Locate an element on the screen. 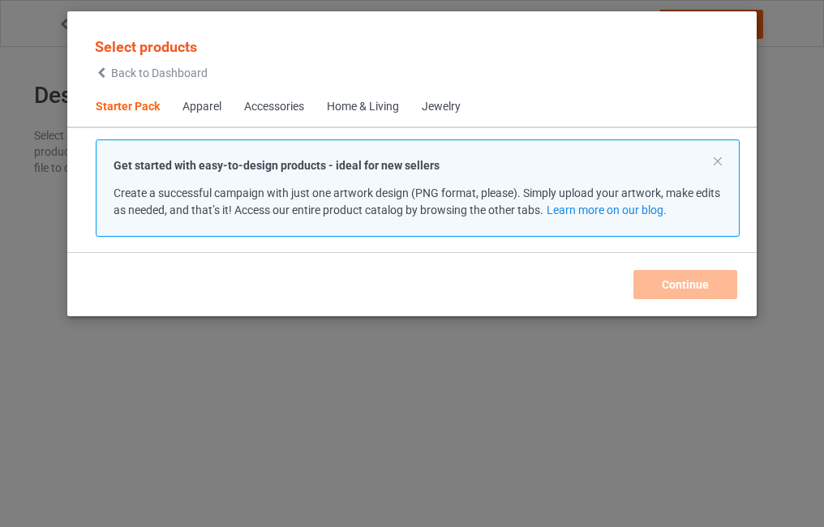  span: Back to Dashboard is located at coordinates (159, 73).